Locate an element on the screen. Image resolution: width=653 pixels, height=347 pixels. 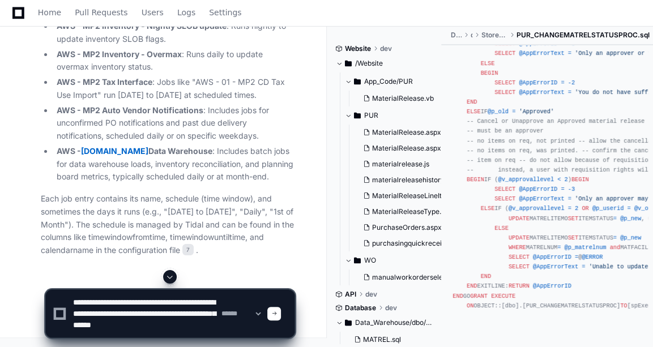
span: WHERE is located at coordinates (517, 247).